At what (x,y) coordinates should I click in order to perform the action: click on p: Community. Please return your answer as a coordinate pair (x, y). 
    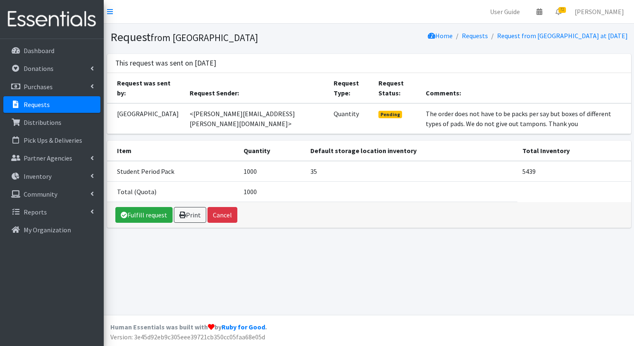
    Looking at the image, I should click on (40, 194).